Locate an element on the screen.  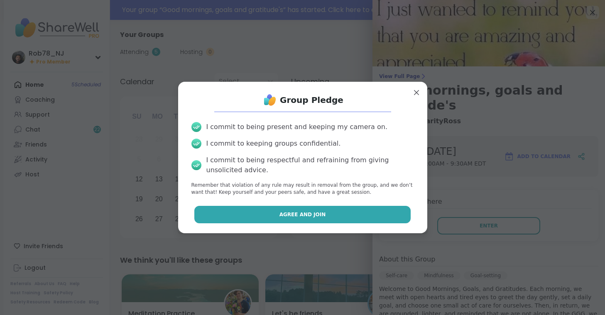
button: Agree and Join is located at coordinates (303, 215).